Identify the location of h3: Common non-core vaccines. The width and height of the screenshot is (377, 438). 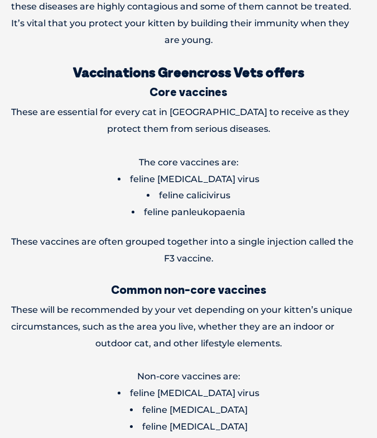
(189, 289).